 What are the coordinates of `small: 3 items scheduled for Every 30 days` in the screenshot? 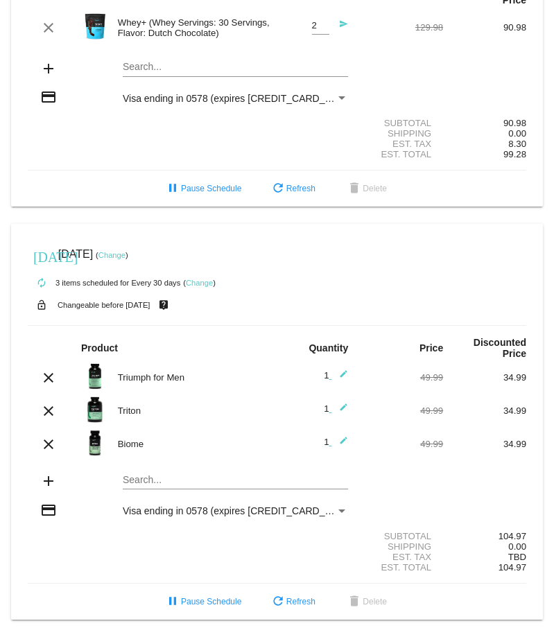 It's located at (104, 283).